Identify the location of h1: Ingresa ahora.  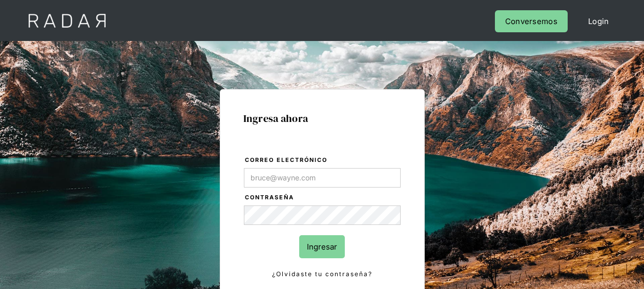
(322, 118).